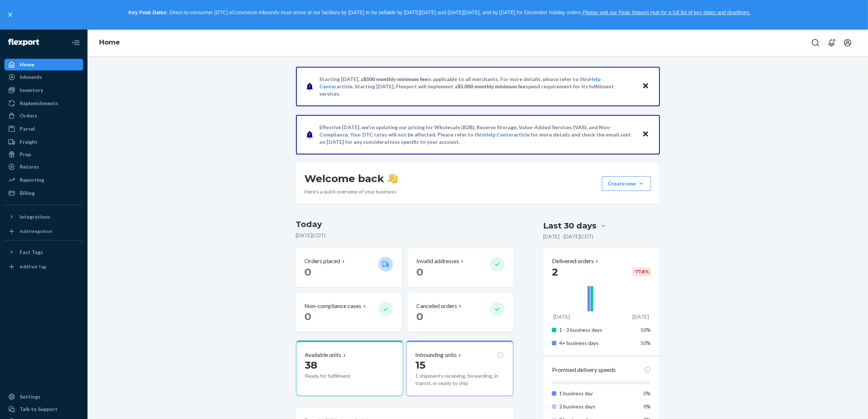 The image size is (868, 419). I want to click on h3: Today, so click(404, 225).